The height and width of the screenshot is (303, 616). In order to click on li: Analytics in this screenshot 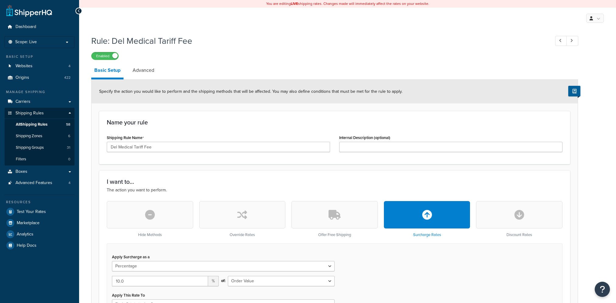, I will do `click(40, 234)`.